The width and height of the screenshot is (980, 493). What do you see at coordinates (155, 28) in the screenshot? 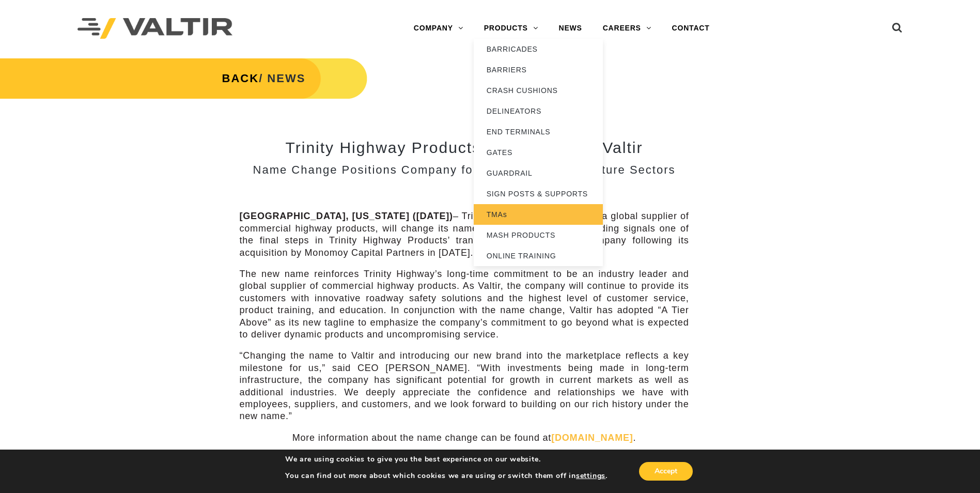
I see `img: Valtir` at bounding box center [155, 28].